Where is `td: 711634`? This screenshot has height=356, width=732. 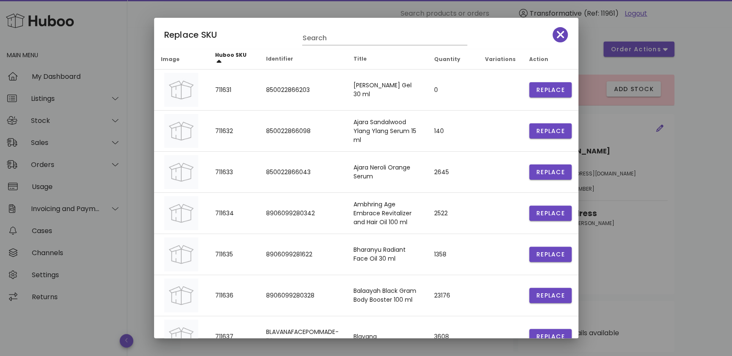
td: 711634 is located at coordinates (234, 213).